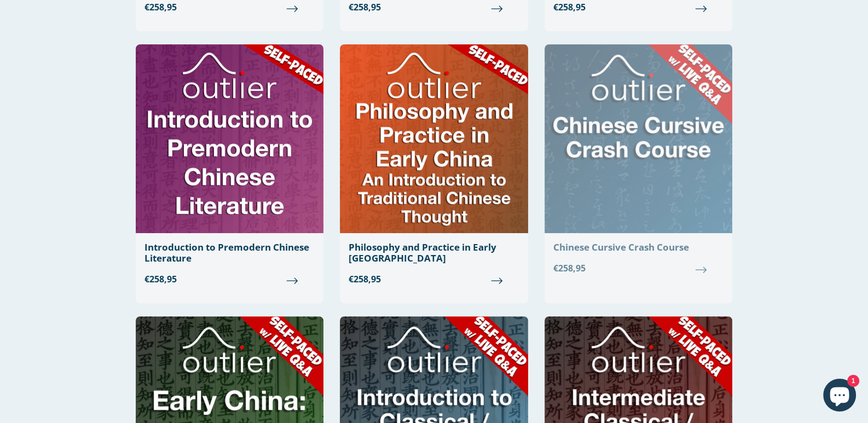  I want to click on a: Chinese Cursive Crash Course €258,95, so click(638, 164).